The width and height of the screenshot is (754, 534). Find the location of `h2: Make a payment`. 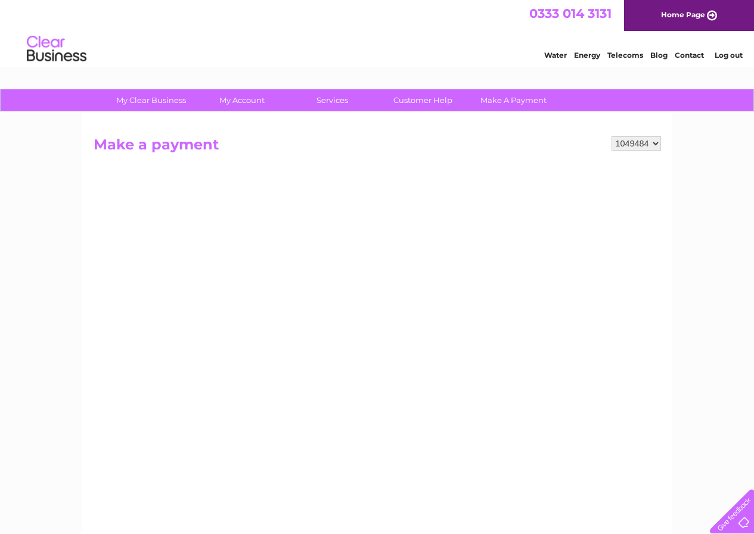

h2: Make a payment is located at coordinates (377, 148).